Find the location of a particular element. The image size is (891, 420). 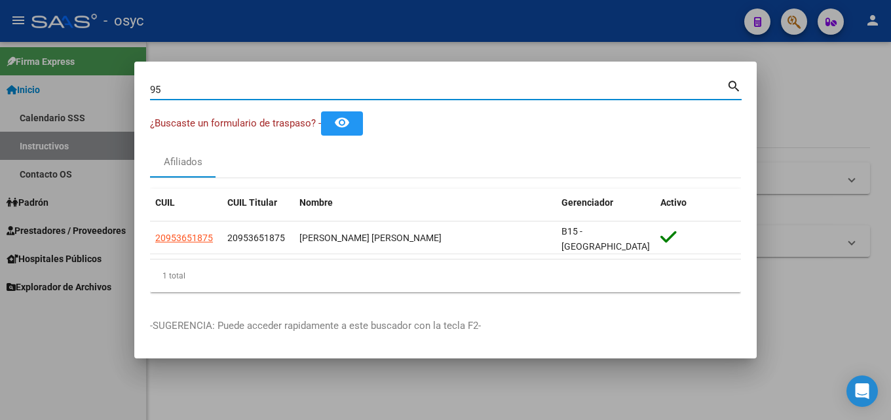

span: CUIL Titular is located at coordinates (252, 202).